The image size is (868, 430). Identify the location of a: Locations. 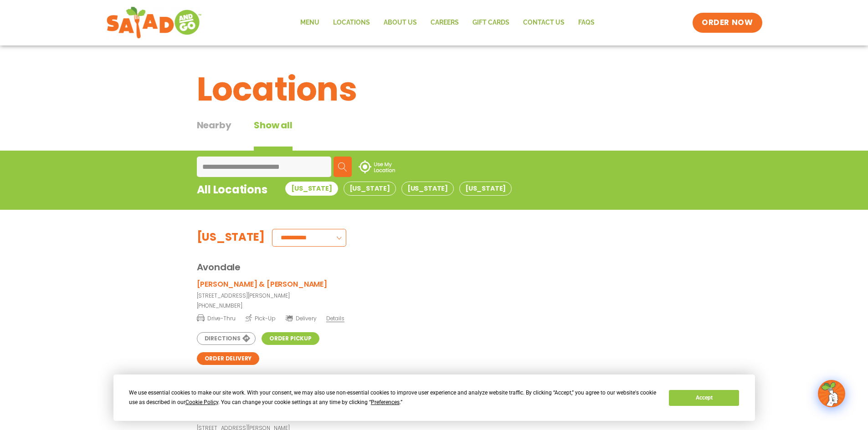
(352, 23).